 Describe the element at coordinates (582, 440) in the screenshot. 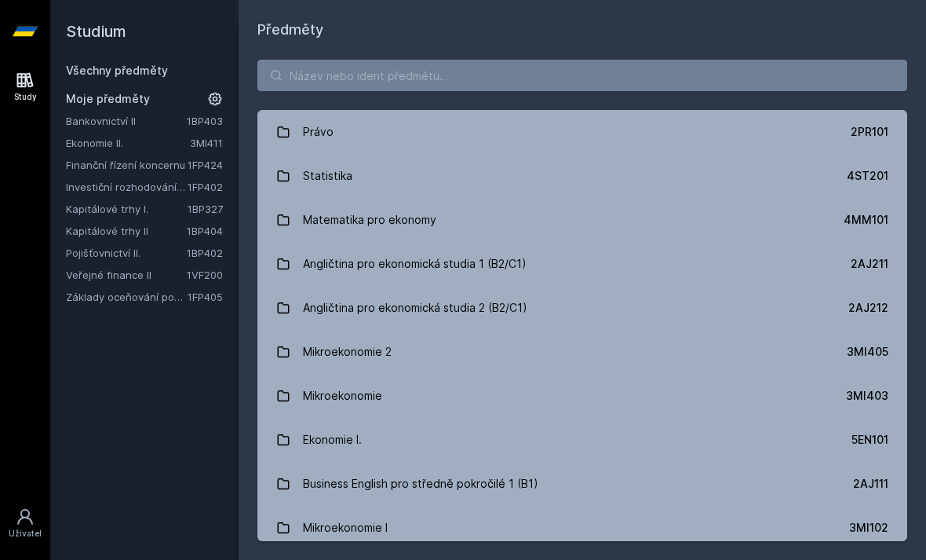

I see `a: Ekonomie I. 5EN101` at that location.